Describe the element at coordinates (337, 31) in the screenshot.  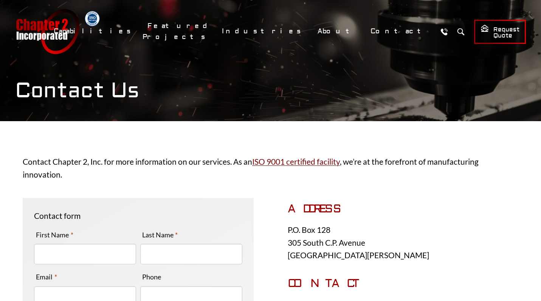
I see `a: About` at that location.